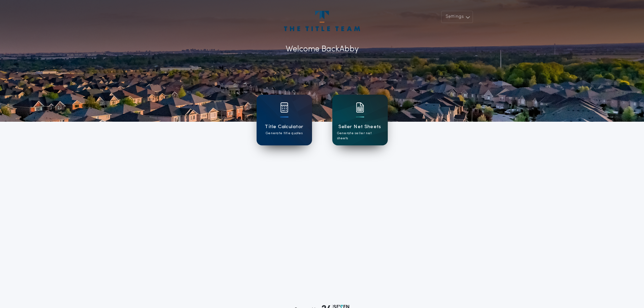 This screenshot has width=644, height=308. I want to click on a: card iconSeller Net SheetsGenerate seller net sheets, so click(360, 120).